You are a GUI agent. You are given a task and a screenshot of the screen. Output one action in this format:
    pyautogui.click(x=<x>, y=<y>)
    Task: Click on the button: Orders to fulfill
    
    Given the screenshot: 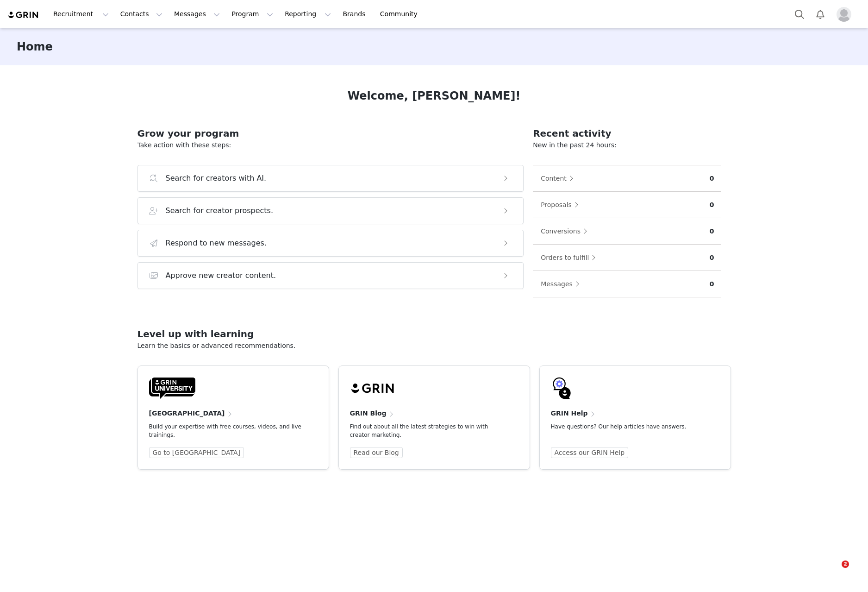 What is the action you would take?
    pyautogui.click(x=571, y=257)
    